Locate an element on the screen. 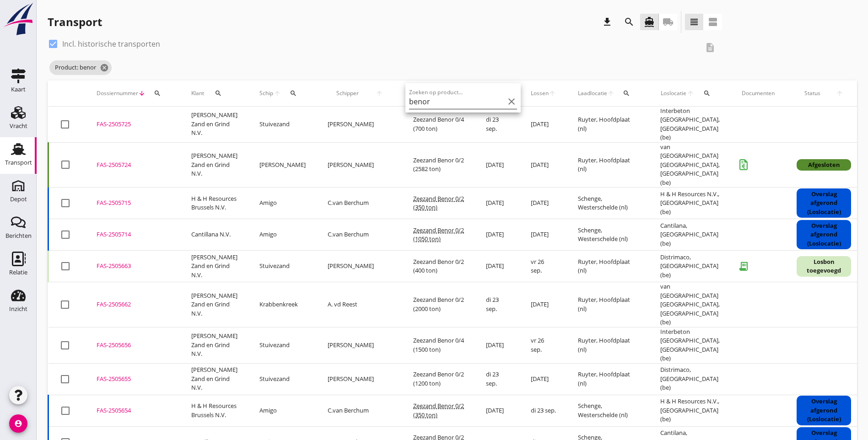 The height and width of the screenshot is (440, 868). input: Zoeken op product... is located at coordinates (457, 101).